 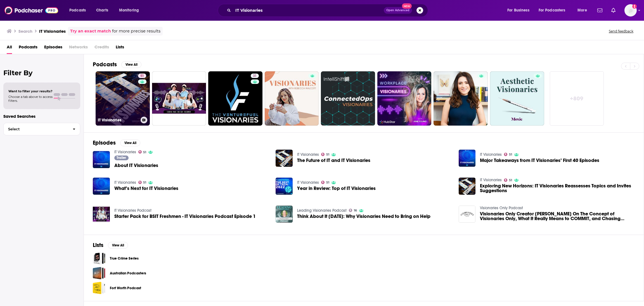 I want to click on h2: Lists, so click(x=98, y=245).